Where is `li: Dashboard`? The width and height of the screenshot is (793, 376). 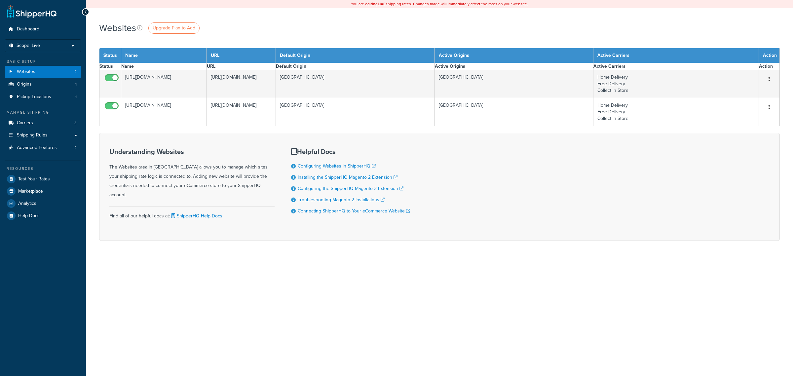
li: Dashboard is located at coordinates (43, 29).